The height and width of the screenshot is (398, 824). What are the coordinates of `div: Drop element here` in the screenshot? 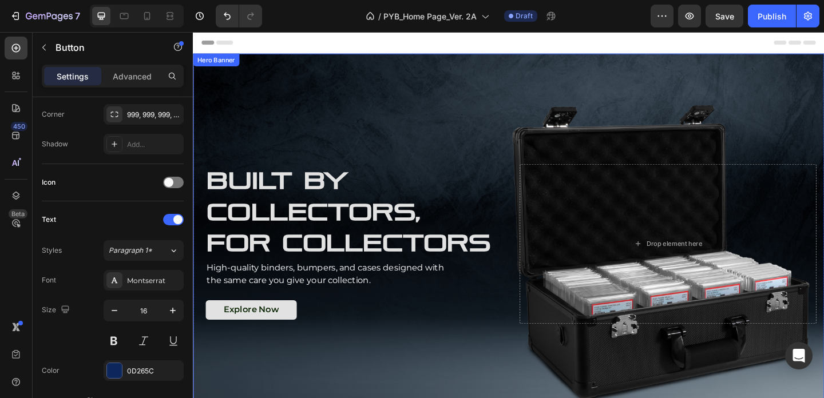 It's located at (524, 231).